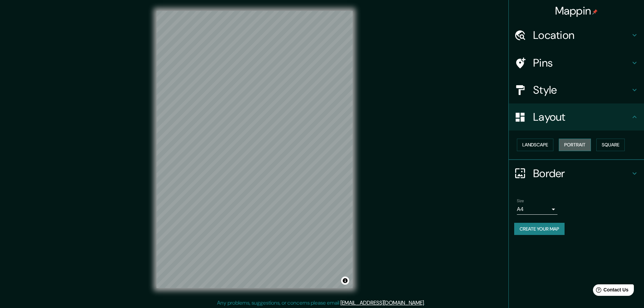 Image resolution: width=644 pixels, height=308 pixels. Describe the element at coordinates (254, 150) in the screenshot. I see `canvas: Map` at that location.